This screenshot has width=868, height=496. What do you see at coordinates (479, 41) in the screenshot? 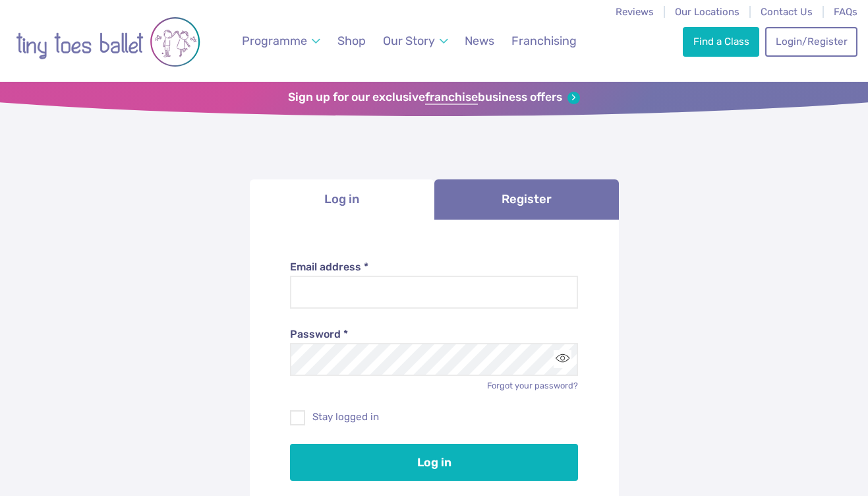
I see `a: News` at bounding box center [479, 41].